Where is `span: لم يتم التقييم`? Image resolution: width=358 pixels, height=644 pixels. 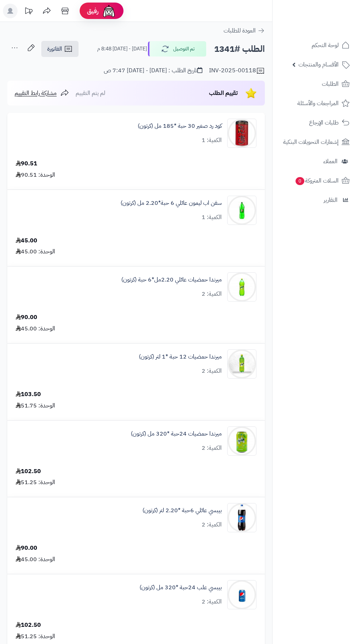 span: لم يتم التقييم is located at coordinates (90, 93).